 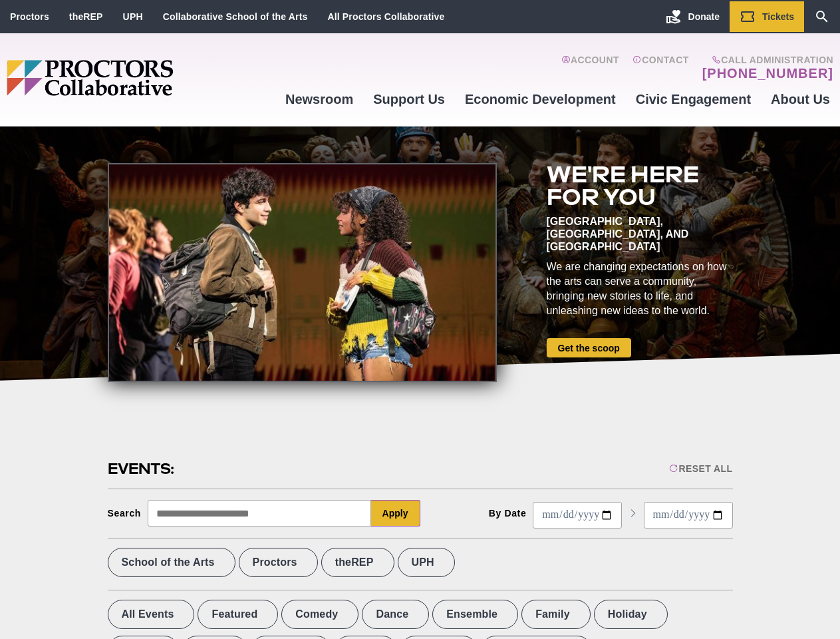 What do you see at coordinates (278, 562) in the screenshot?
I see `label: Proctors` at bounding box center [278, 562].